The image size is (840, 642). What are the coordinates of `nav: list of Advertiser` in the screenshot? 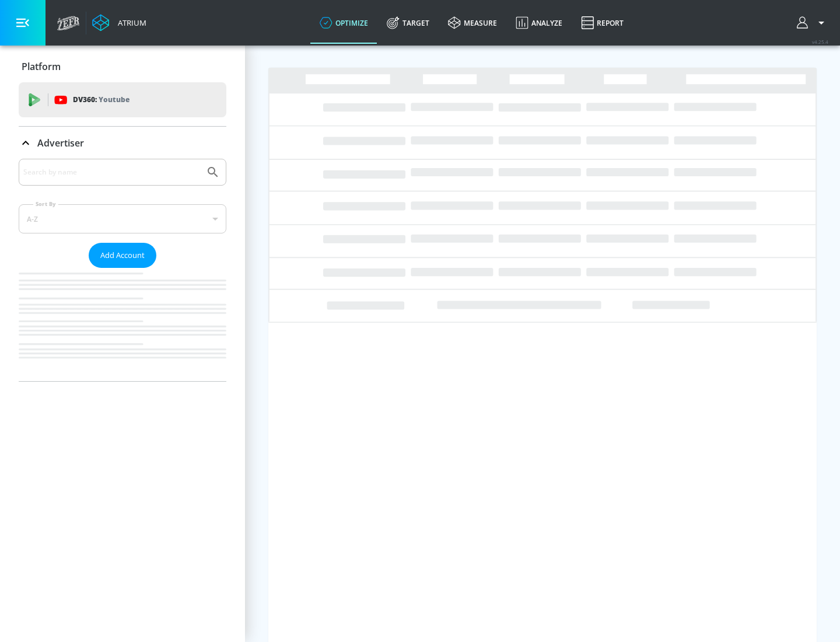 It's located at (123, 324).